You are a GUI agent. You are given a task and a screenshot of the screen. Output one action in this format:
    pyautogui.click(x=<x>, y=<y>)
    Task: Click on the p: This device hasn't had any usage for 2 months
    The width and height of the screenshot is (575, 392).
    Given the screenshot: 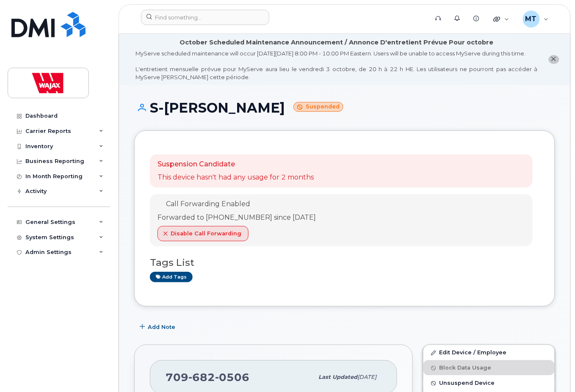 What is the action you would take?
    pyautogui.click(x=235, y=177)
    